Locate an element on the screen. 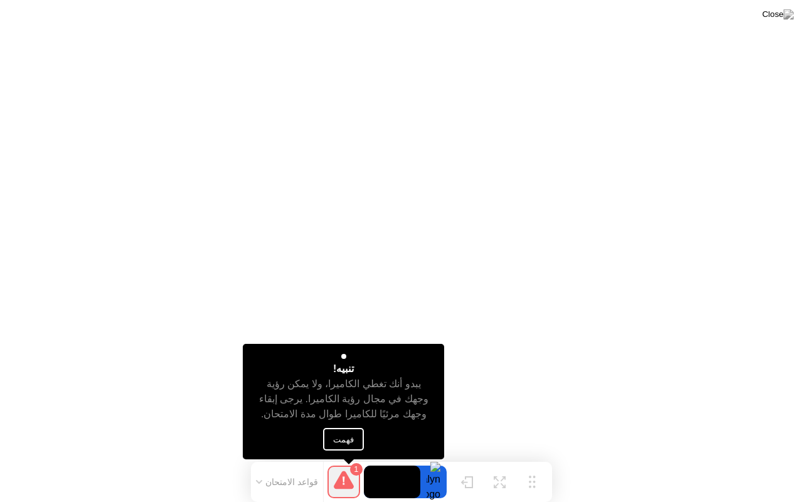 The width and height of the screenshot is (803, 502). button: قواعد الامتحان is located at coordinates (287, 482).